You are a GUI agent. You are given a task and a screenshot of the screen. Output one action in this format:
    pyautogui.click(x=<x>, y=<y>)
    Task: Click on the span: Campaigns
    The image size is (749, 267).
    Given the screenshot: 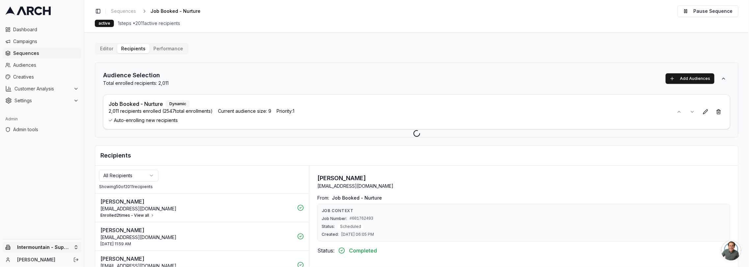 What is the action you would take?
    pyautogui.click(x=46, y=41)
    